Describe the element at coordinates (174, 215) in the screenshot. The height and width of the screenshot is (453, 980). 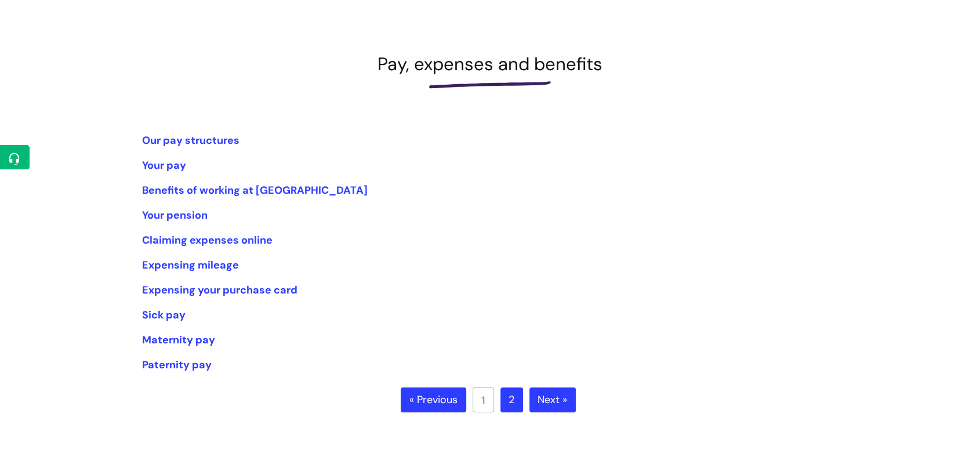
I see `a: Your pension` at that location.